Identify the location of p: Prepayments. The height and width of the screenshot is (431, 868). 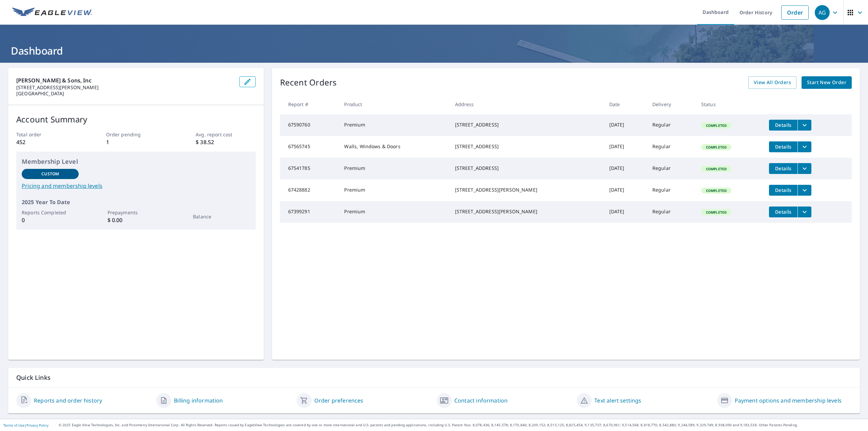
(136, 212).